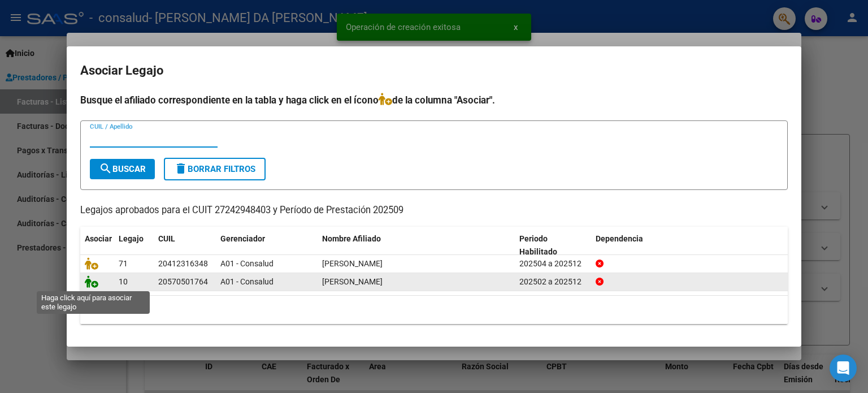  I want to click on span: CUIL, so click(167, 239).